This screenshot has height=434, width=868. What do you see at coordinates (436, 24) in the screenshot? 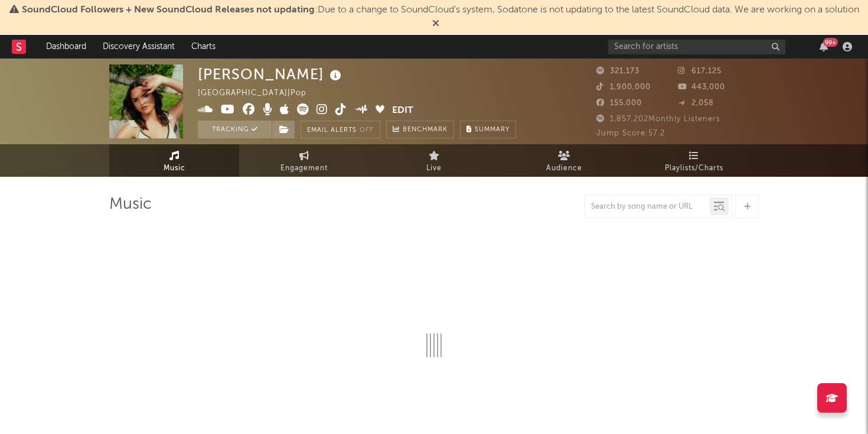
I see `span: Dismiss` at bounding box center [436, 24].